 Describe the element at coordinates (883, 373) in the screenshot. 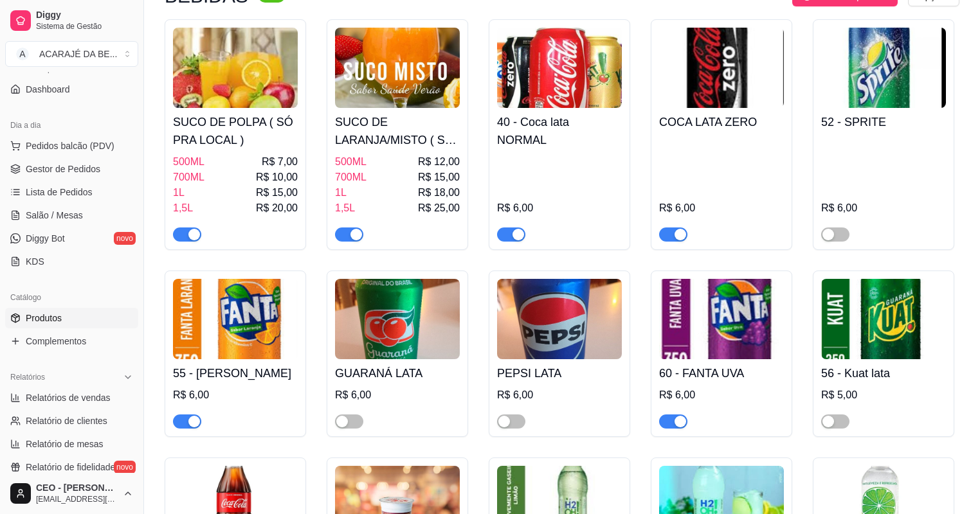

I see `h4: 56 - Kuat lata` at that location.